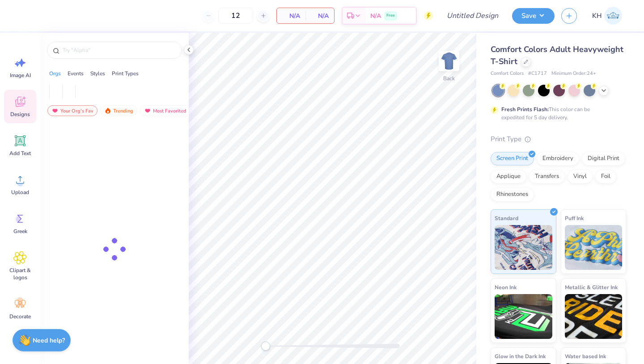 The width and height of the screenshot is (644, 364). Describe the element at coordinates (76, 74) in the screenshot. I see `div: Events` at that location.